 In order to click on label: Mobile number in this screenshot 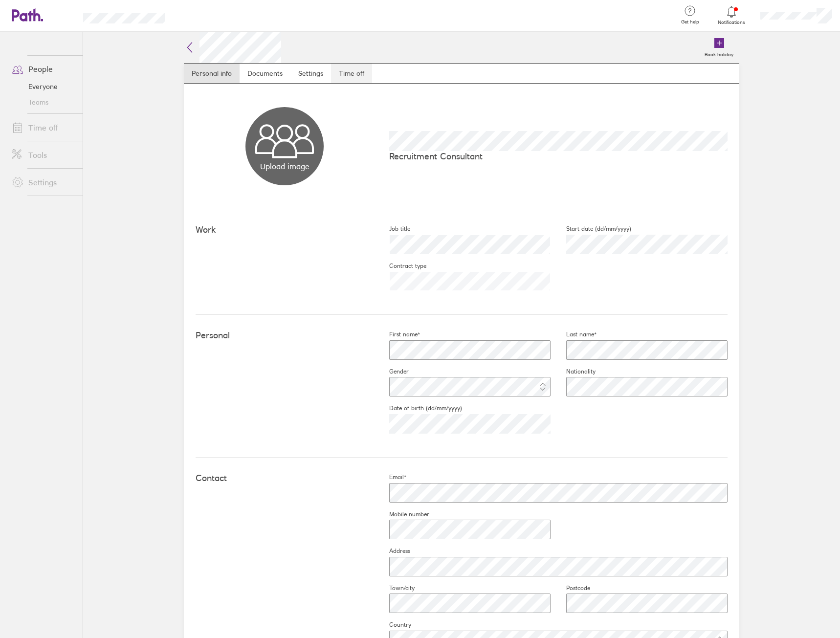, I will do `click(402, 514)`.